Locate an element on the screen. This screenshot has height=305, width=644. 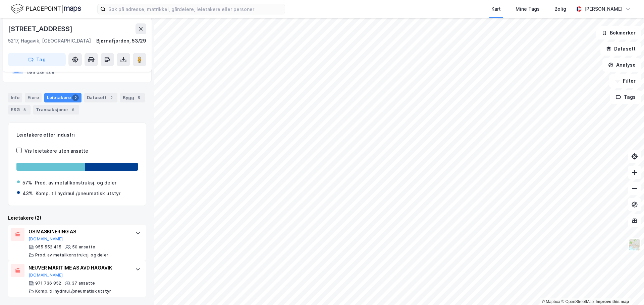
div: NEUVER MARITIME AS AVD HAGAVIK is located at coordinates (79, 268).